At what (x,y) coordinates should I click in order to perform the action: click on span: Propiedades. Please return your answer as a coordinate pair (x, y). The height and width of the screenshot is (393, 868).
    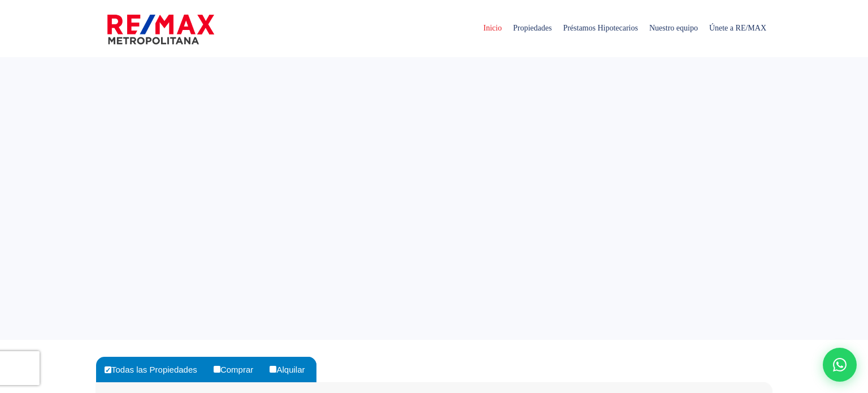
    Looking at the image, I should click on (532, 29).